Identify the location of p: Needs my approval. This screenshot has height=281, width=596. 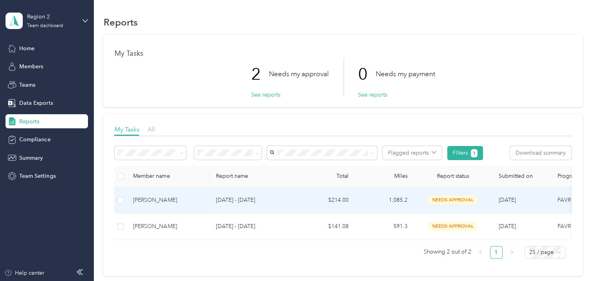
(298, 74).